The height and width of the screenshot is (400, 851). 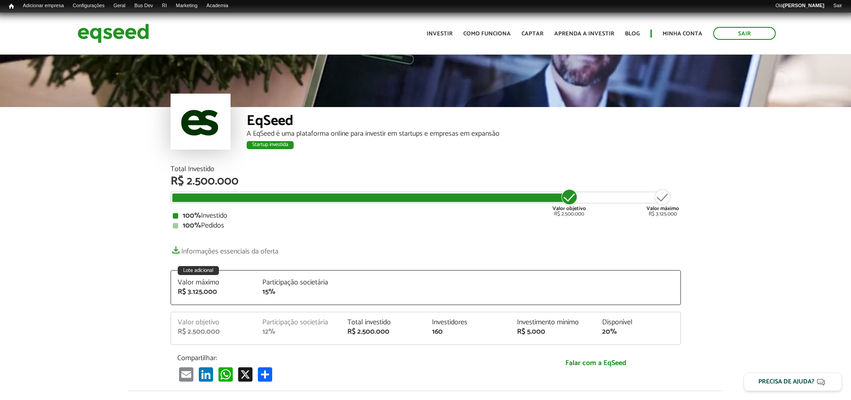 I want to click on a: Aprenda a investir, so click(x=584, y=34).